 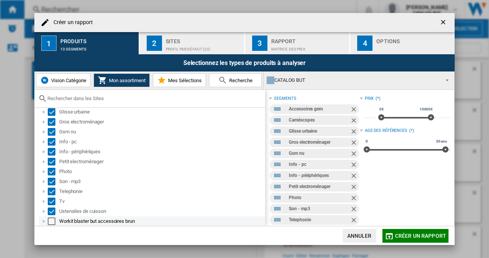 What do you see at coordinates (179, 80) in the screenshot?
I see `button: Mes Sélections` at bounding box center [179, 80].